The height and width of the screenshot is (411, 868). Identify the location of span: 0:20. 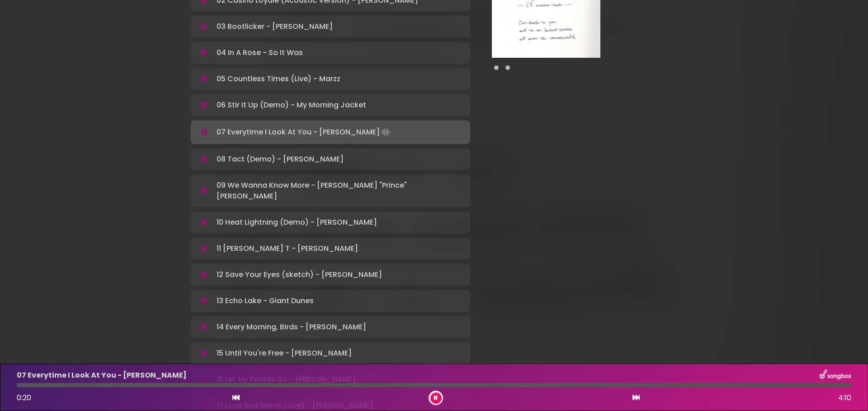
(24, 398).